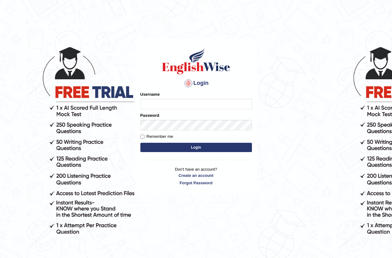 This screenshot has height=258, width=392. I want to click on label: Username, so click(150, 94).